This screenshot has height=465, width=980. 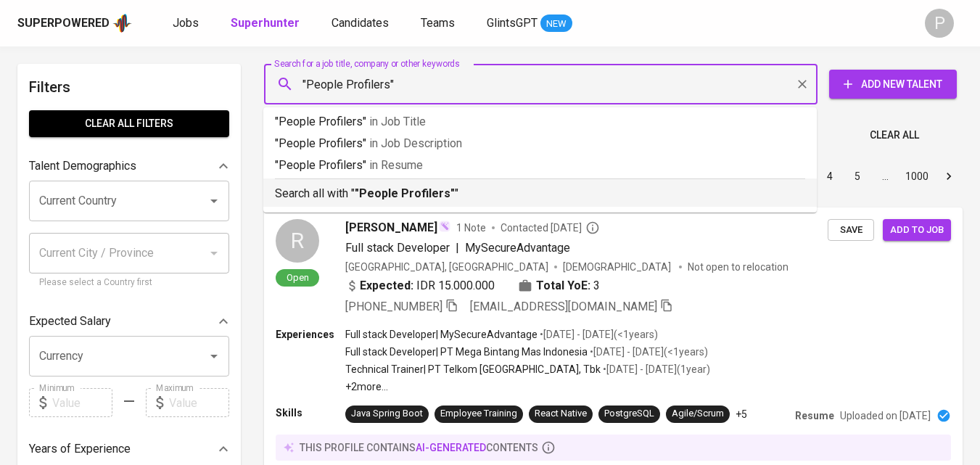 What do you see at coordinates (415, 143) in the screenshot?
I see `span: in Job Description` at bounding box center [415, 143].